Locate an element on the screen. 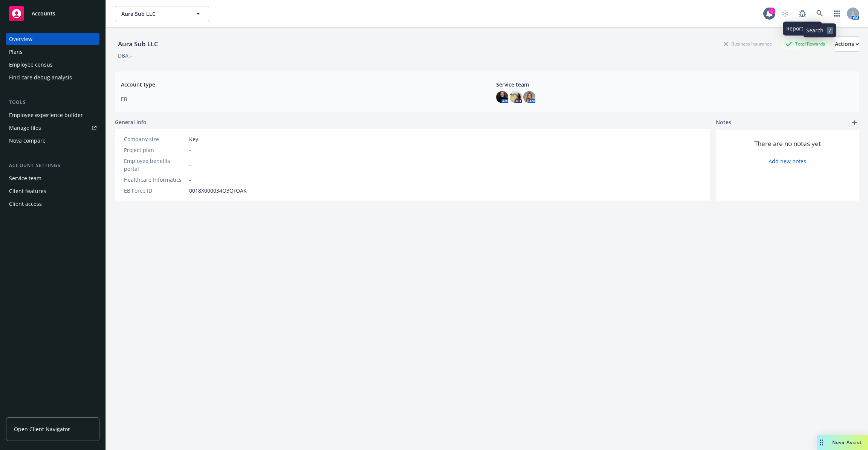 This screenshot has width=868, height=450. span: Aura Sub LLC is located at coordinates (153, 14).